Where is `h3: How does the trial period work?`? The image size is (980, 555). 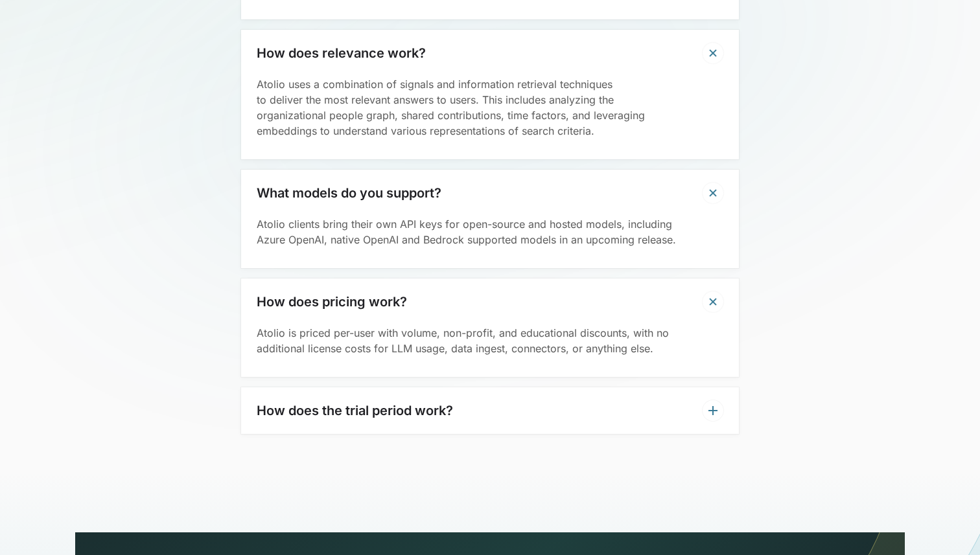 h3: How does the trial period work? is located at coordinates (354, 411).